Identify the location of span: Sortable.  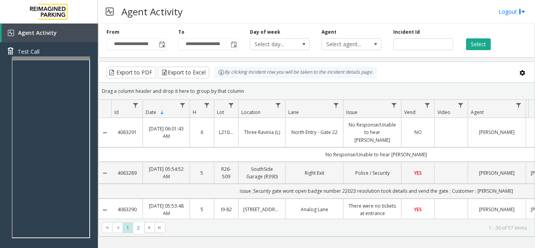
(162, 112).